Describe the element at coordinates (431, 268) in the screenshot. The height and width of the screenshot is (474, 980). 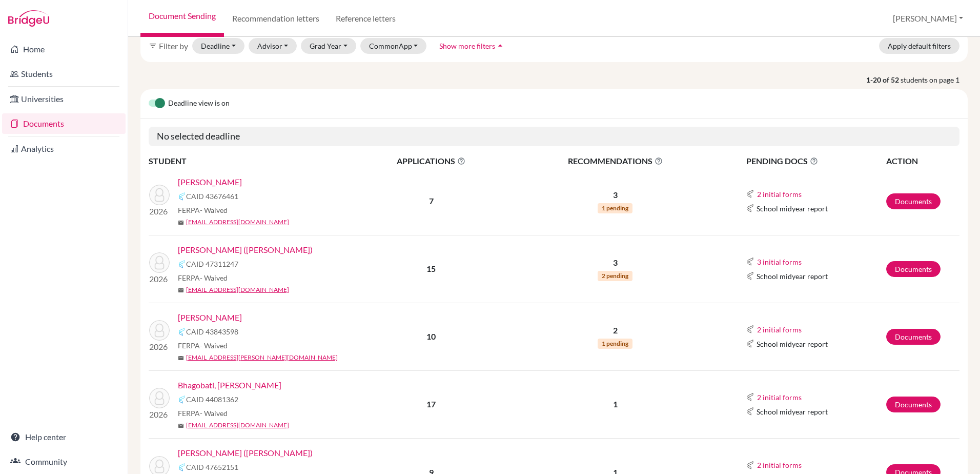
I see `b: 15` at that location.